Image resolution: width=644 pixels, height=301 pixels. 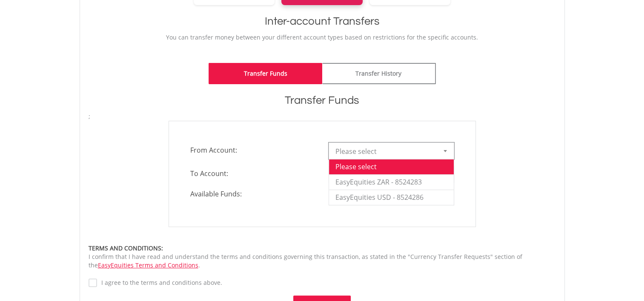 What do you see at coordinates (253, 194) in the screenshot?
I see `span: Available Funds:` at bounding box center [253, 194].